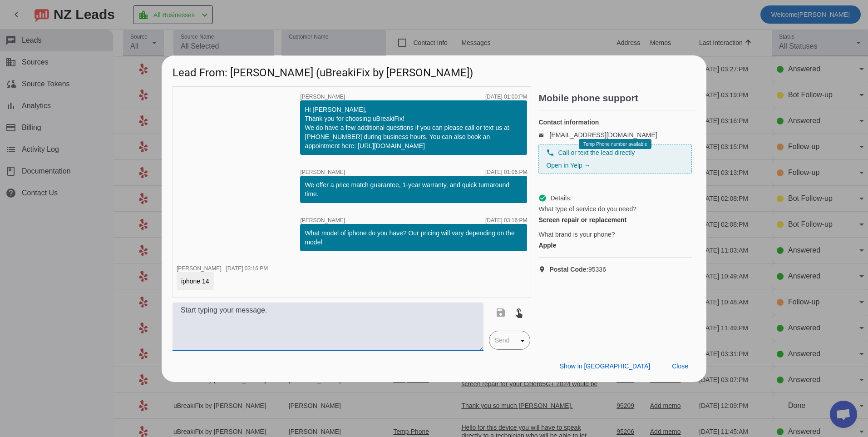 The width and height of the screenshot is (868, 437). Describe the element at coordinates (544, 135) in the screenshot. I see `mat-icon: email` at that location.